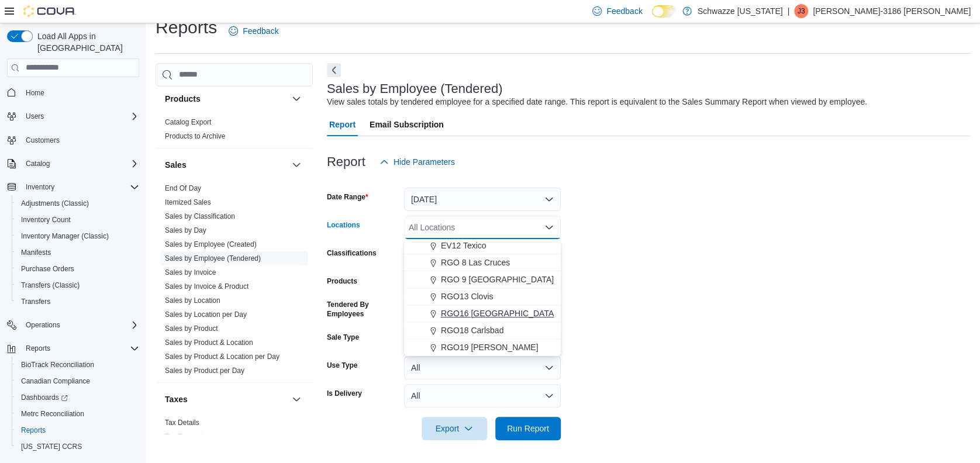 Image resolution: width=980 pixels, height=463 pixels. I want to click on span: Tax Exemptions, so click(190, 436).